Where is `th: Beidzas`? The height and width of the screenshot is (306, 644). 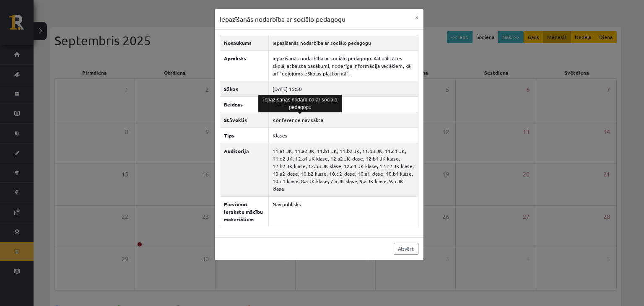 th: Beidzas is located at coordinates (244, 104).